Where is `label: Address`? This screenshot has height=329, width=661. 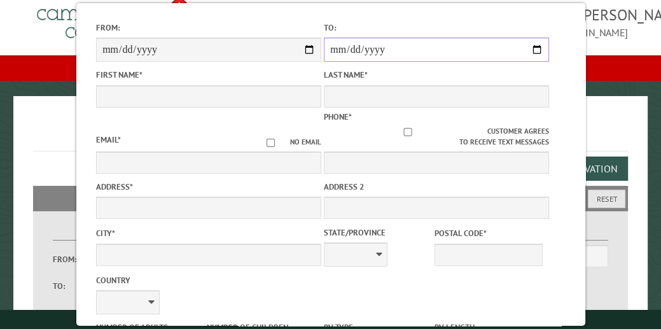 label: Address is located at coordinates (209, 186).